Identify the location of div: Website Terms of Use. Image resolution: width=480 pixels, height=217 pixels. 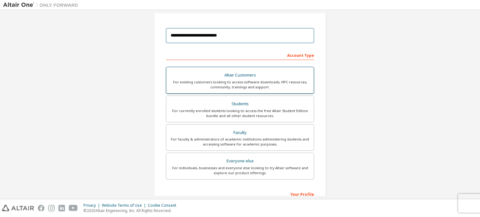
(125, 205).